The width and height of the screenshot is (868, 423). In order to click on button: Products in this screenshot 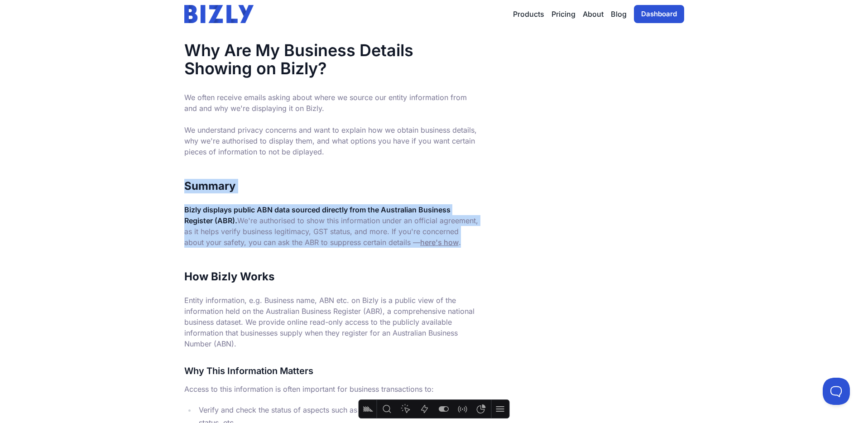, I will do `click(528, 14)`.